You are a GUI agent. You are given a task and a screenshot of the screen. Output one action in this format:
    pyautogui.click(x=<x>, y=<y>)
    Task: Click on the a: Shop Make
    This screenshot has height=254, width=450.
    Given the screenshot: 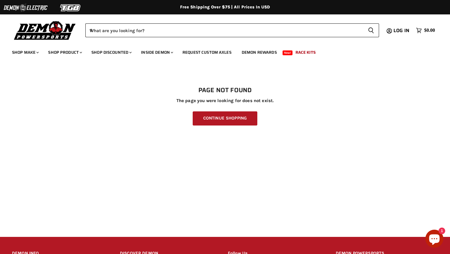 What is the action you would take?
    pyautogui.click(x=25, y=52)
    